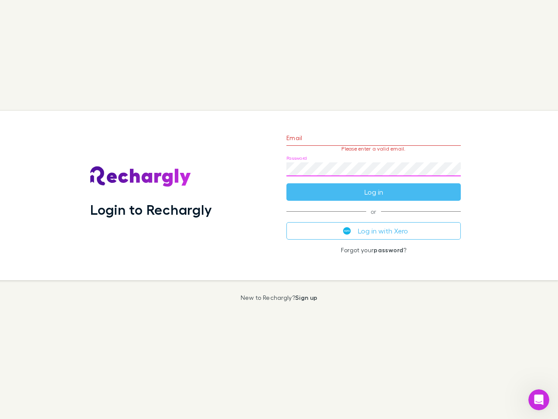 Image resolution: width=558 pixels, height=419 pixels. I want to click on p: Forgot your ?, so click(374, 250).